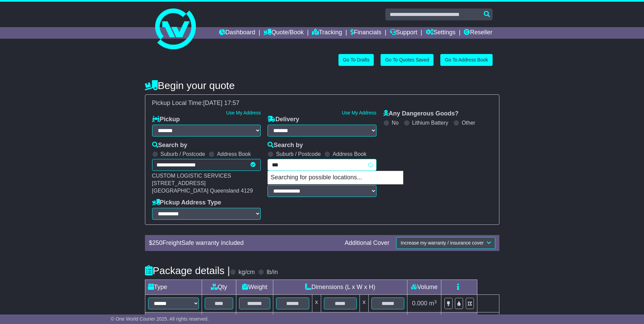  What do you see at coordinates (322, 103) in the screenshot?
I see `div: Pickup Local Time:` at bounding box center [322, 103].